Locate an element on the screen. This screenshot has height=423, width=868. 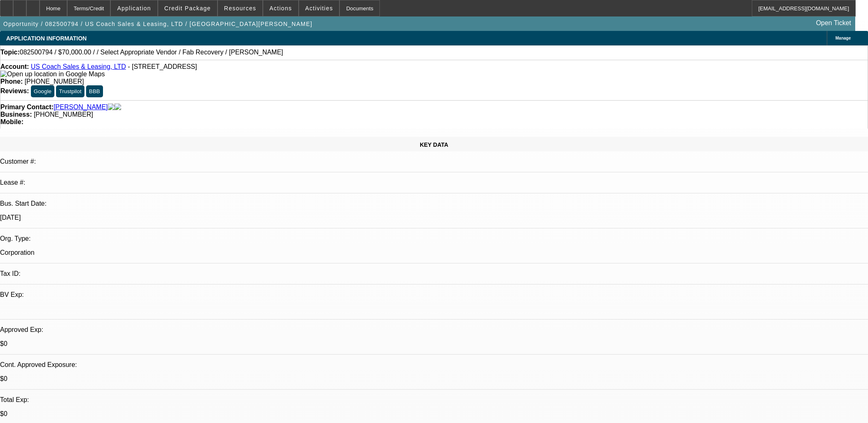
button: Actions is located at coordinates (280, 8).